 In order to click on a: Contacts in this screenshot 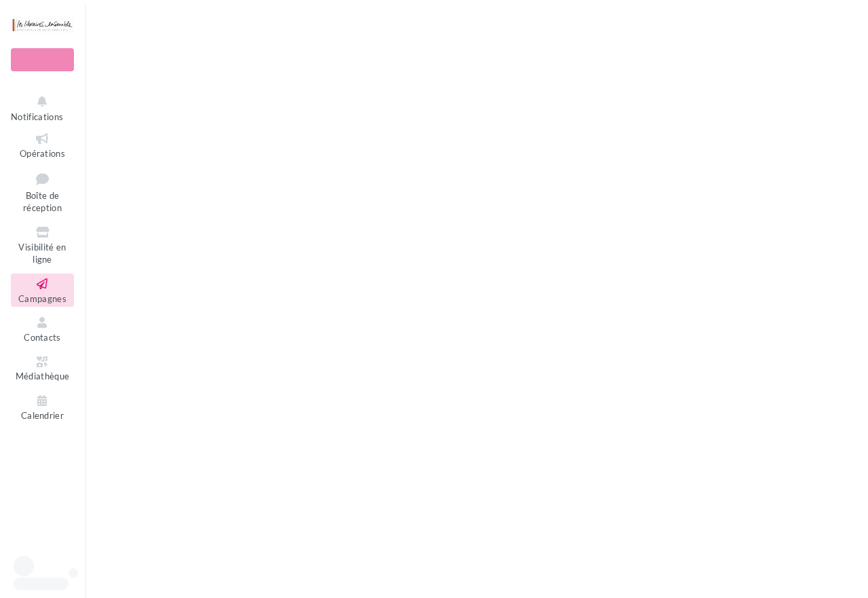, I will do `click(42, 328)`.